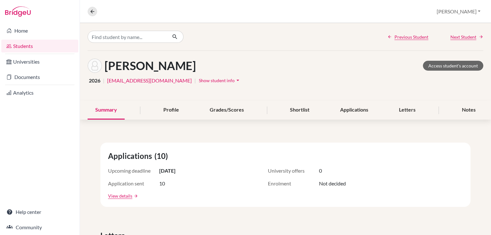 The width and height of the screenshot is (491, 235). What do you see at coordinates (40, 93) in the screenshot?
I see `a: Analytics` at bounding box center [40, 93].